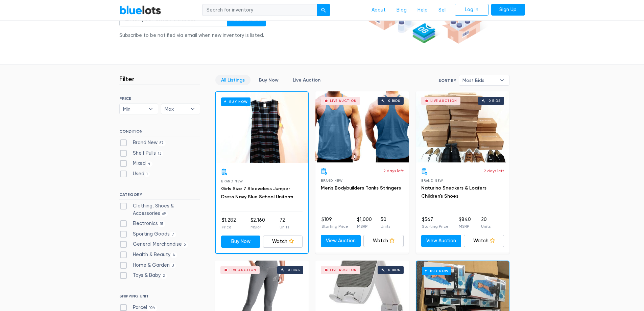  What do you see at coordinates (402, 10) in the screenshot?
I see `a: Blog` at bounding box center [402, 10].